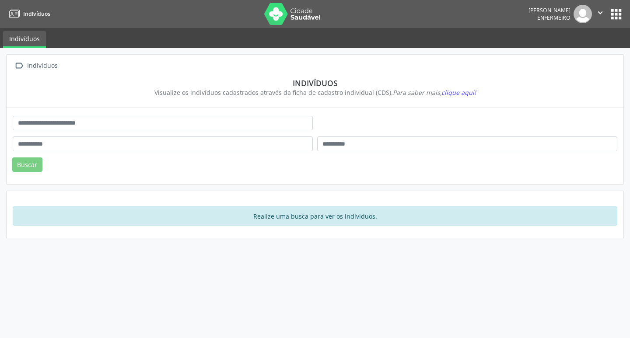  I want to click on button: Buscar, so click(27, 165).